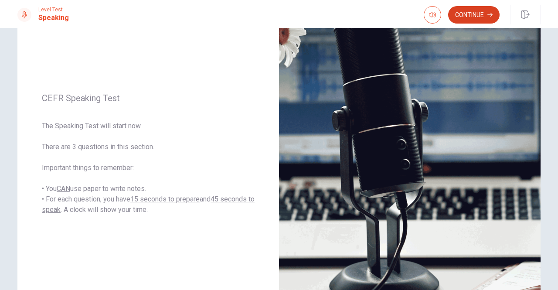 Image resolution: width=558 pixels, height=290 pixels. Describe the element at coordinates (54, 10) in the screenshot. I see `span: Level Test` at that location.